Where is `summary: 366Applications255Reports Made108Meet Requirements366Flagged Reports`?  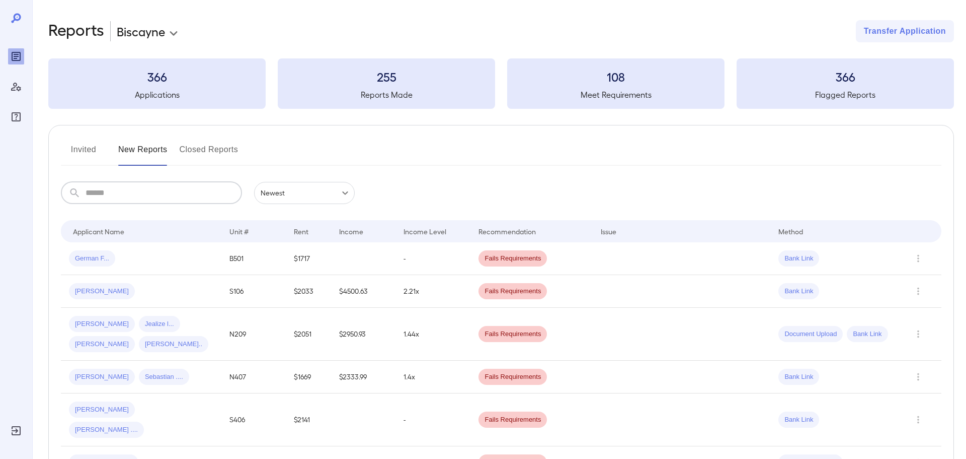 summary: 366Applications255Reports Made108Meet Requirements366Flagged Reports is located at coordinates (501, 84).